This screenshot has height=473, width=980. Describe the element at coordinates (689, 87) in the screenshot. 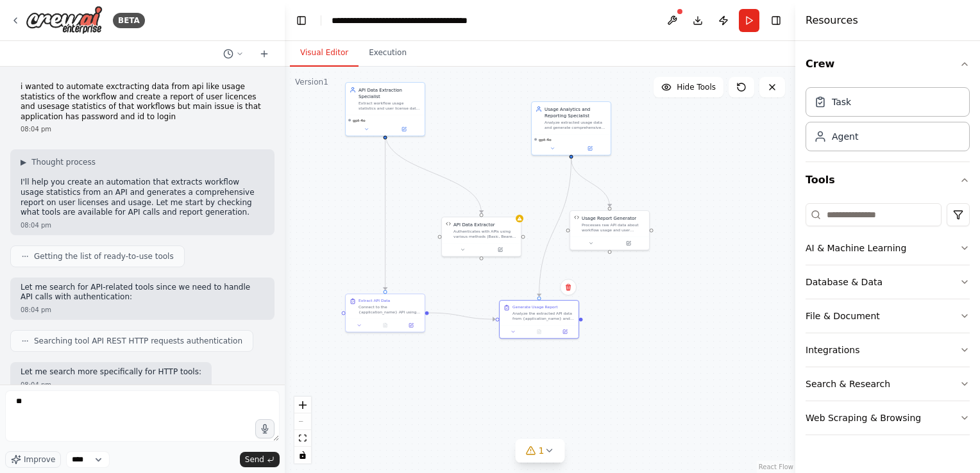

I see `button: Hide Tools` at that location.